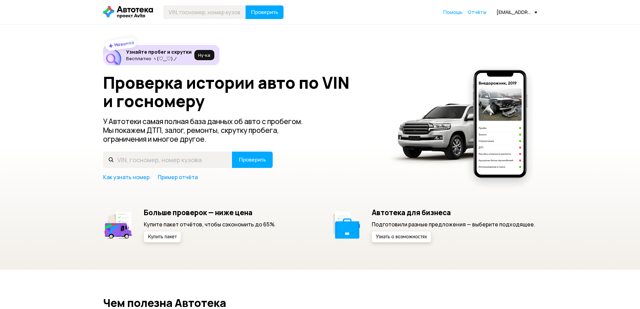  Describe the element at coordinates (454, 212) in the screenshot. I see `h5: Автотека для бизнеса` at that location.